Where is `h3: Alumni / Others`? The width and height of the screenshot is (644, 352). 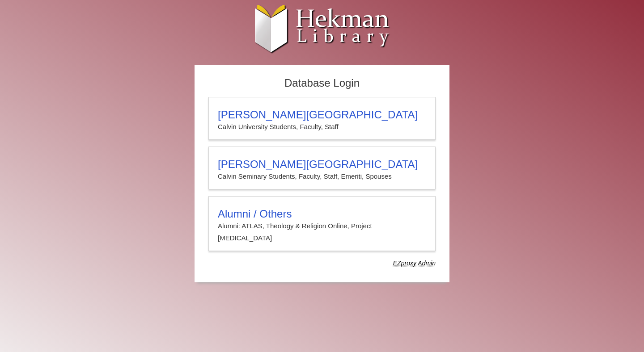
h3: Alumni / Others is located at coordinates (322, 214).